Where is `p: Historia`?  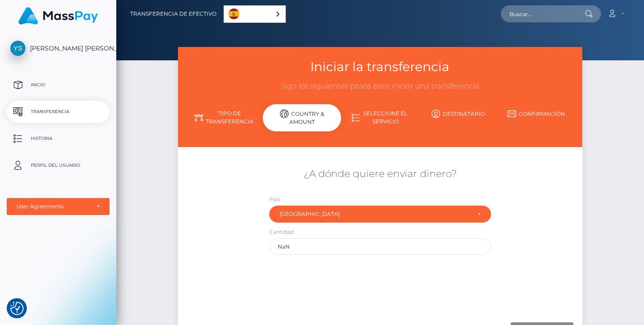
p: Historia is located at coordinates (58, 139).